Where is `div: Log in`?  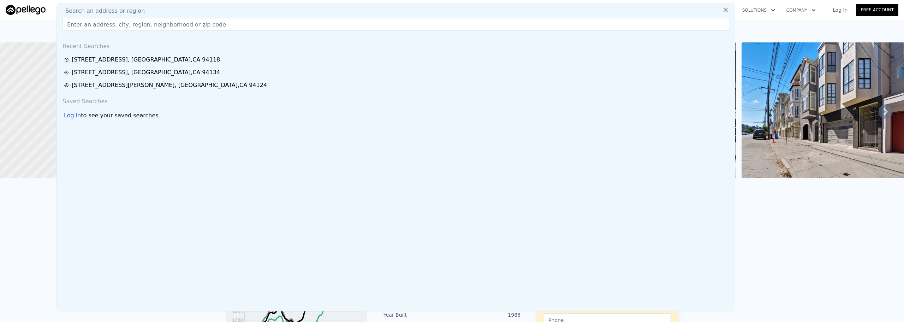
div: Log in is located at coordinates (72, 115).